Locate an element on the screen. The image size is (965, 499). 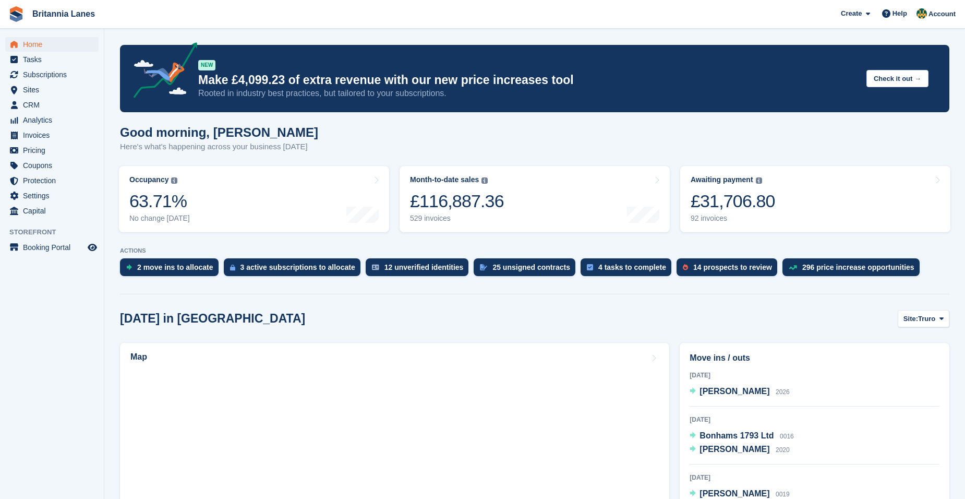
span: Subscriptions is located at coordinates (54, 75).